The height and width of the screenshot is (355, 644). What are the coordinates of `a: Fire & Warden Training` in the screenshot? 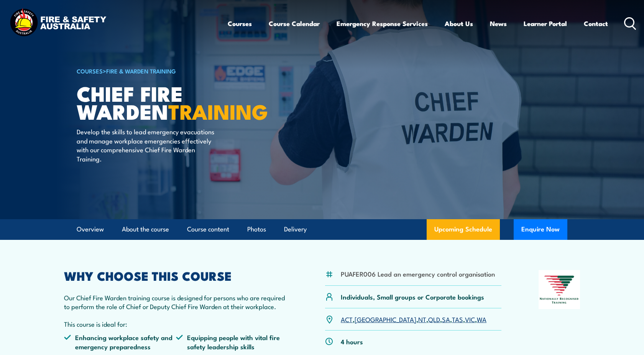 It's located at (141, 71).